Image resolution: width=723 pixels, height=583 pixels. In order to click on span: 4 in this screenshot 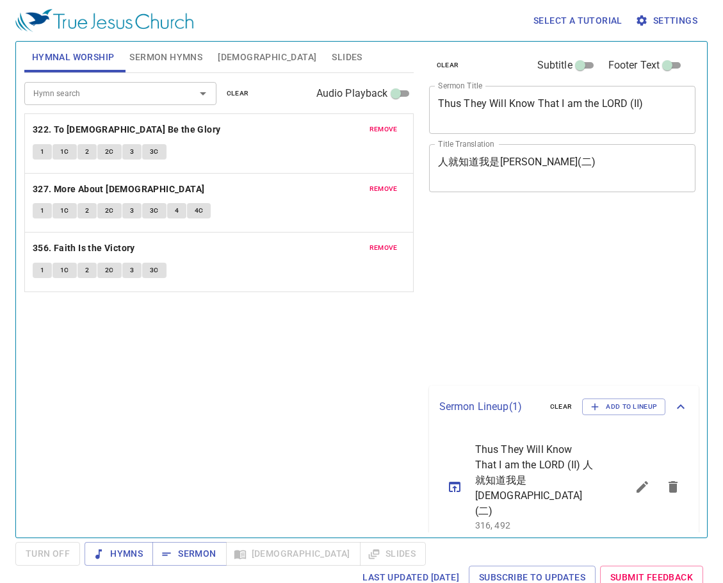, I will do `click(177, 211)`.